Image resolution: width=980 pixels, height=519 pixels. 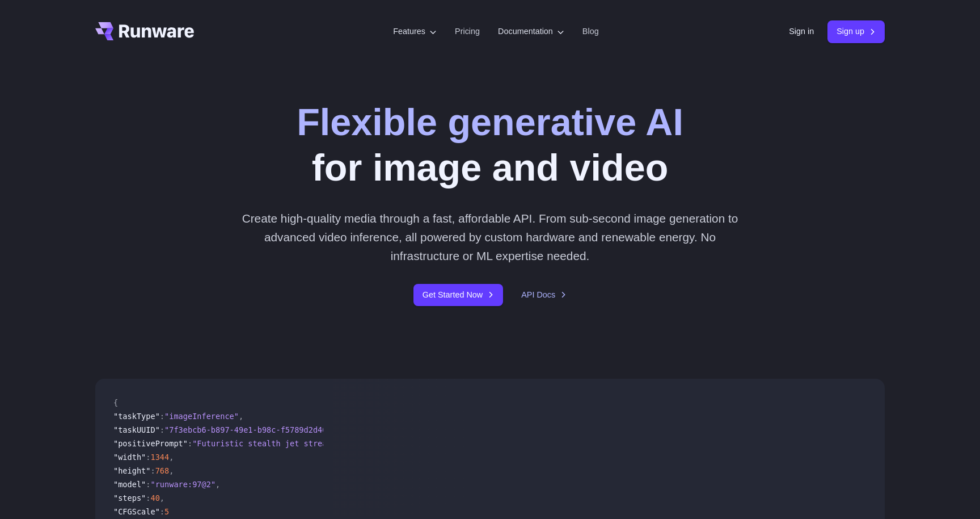 I want to click on a: API Docs, so click(x=544, y=295).